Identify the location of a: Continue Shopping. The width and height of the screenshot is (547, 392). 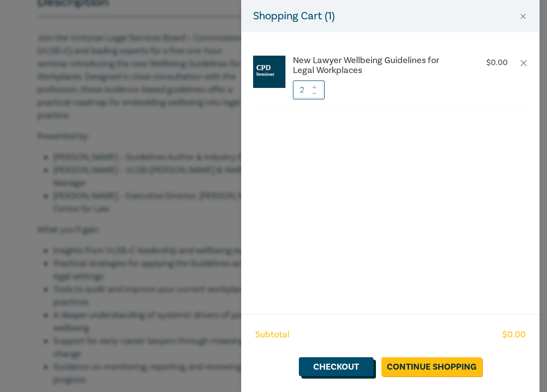
(432, 367).